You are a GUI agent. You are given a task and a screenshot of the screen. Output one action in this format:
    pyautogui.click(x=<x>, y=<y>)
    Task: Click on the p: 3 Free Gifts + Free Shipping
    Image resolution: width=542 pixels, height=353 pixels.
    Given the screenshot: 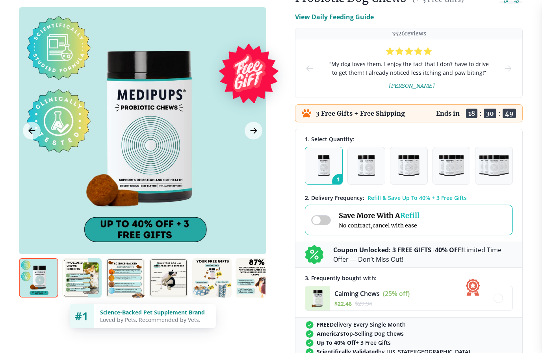 What is the action you would take?
    pyautogui.click(x=360, y=113)
    